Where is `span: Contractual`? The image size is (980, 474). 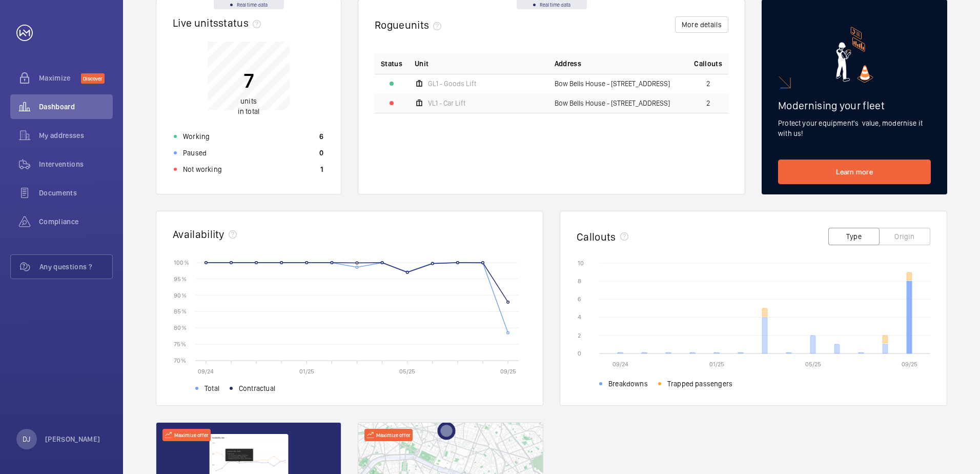 span: Contractual is located at coordinates (257, 388).